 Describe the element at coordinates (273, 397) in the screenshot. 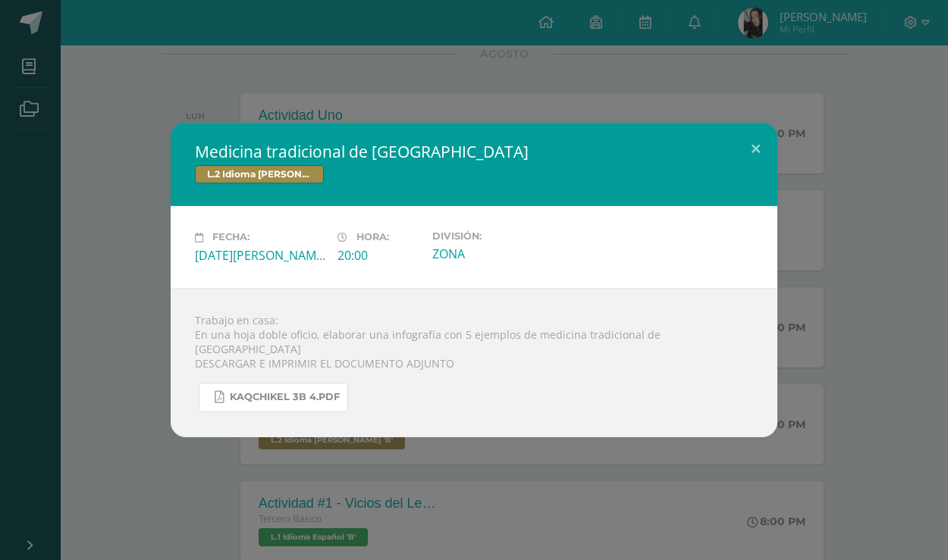

I see `a: KAQCHIKEL 3B 4.pdf` at that location.